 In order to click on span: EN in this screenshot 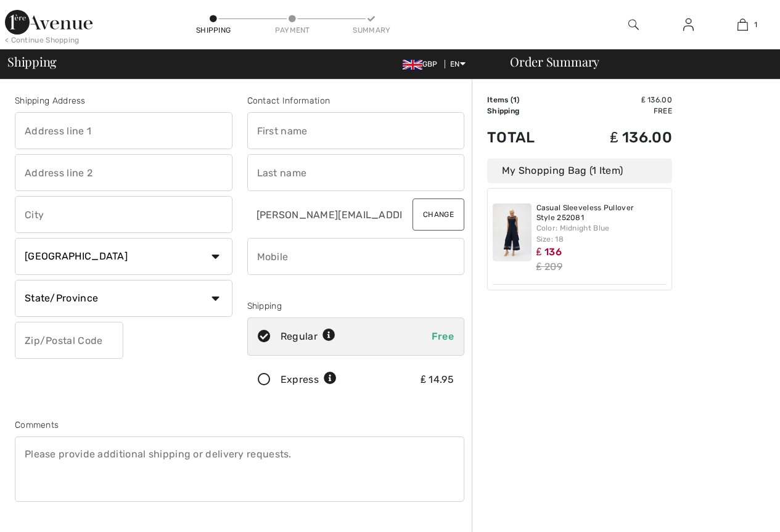, I will do `click(458, 64)`.